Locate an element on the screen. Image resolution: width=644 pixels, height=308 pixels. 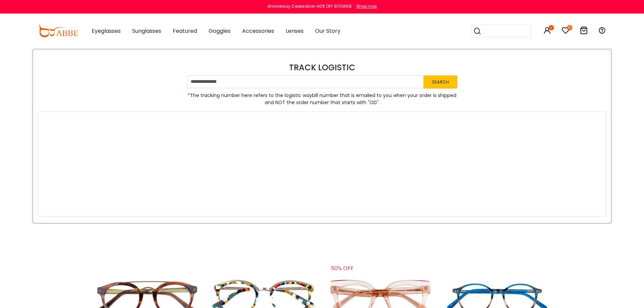
div: 50% OFF is located at coordinates (343, 270).